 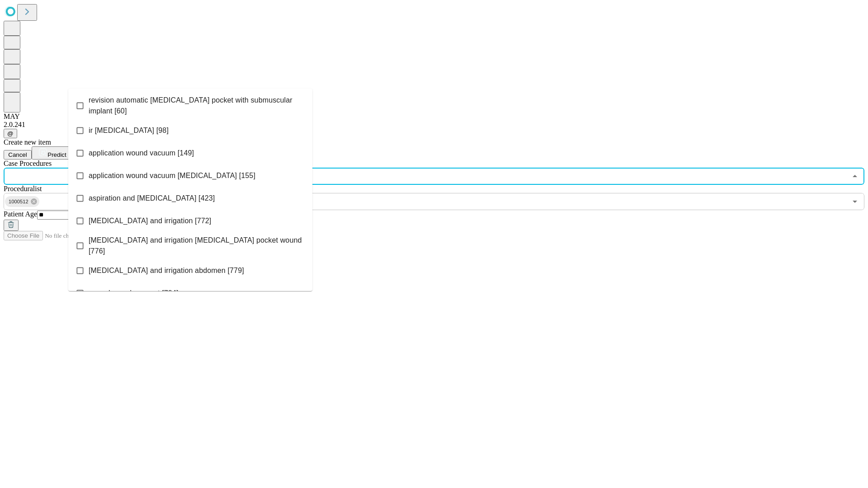 What do you see at coordinates (133, 293) in the screenshot?
I see `span: wound vac placement [784]` at bounding box center [133, 293].